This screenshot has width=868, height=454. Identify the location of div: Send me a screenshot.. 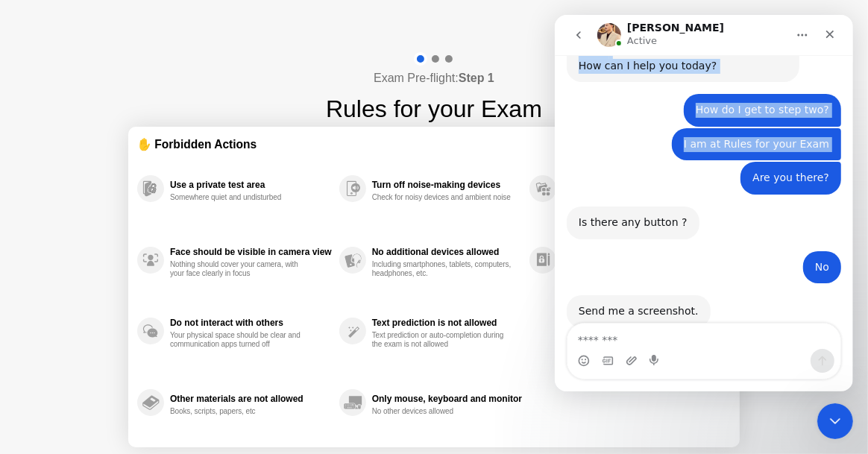
(84, 297).